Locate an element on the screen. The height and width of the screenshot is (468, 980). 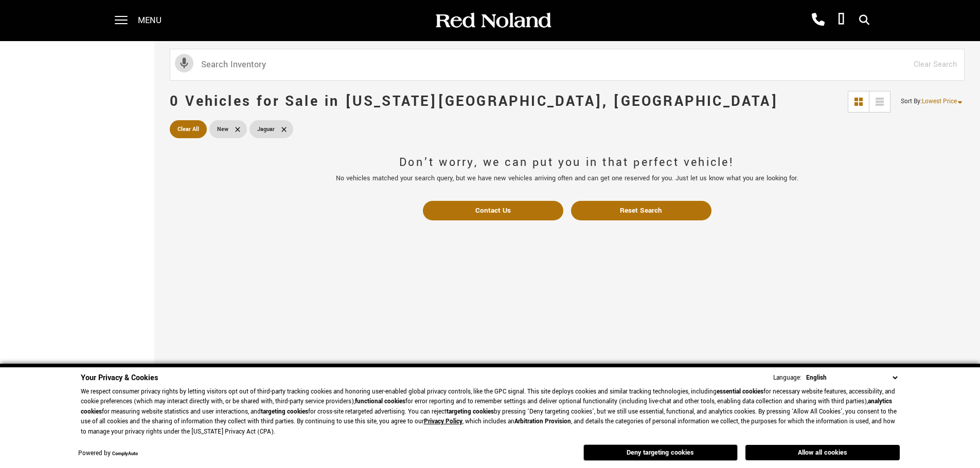
p: No vehicles matched your search query, but we have new vehicles arriving often and can get one re... is located at coordinates (567, 178).